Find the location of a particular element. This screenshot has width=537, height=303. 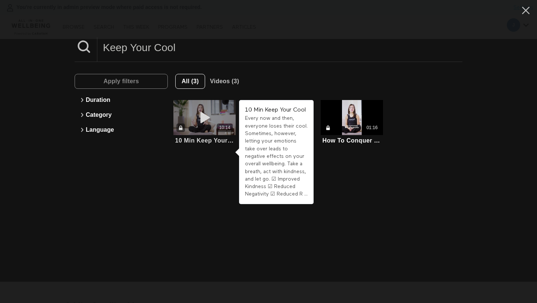

input: Search is located at coordinates (280, 47).